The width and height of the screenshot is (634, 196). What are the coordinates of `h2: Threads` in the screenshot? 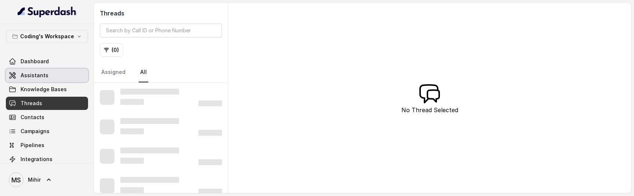 It's located at (161, 13).